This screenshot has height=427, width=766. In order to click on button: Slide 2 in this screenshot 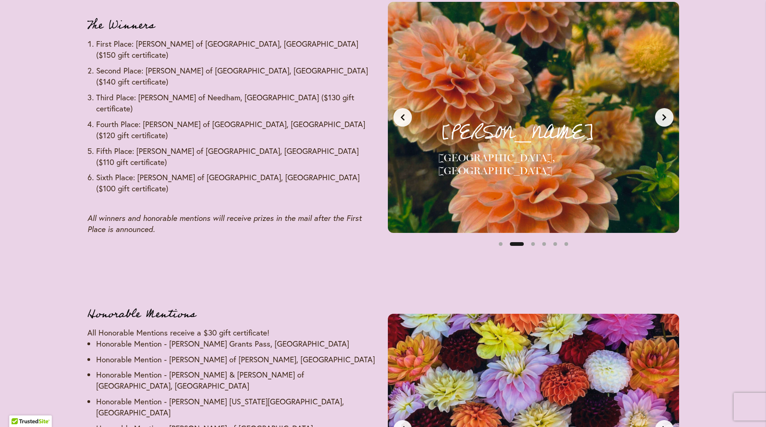, I will do `click(517, 244)`.